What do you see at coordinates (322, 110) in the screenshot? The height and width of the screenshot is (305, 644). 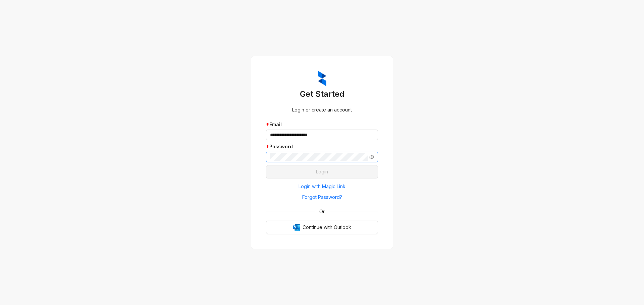 I see `div: Login or create an account` at bounding box center [322, 110].